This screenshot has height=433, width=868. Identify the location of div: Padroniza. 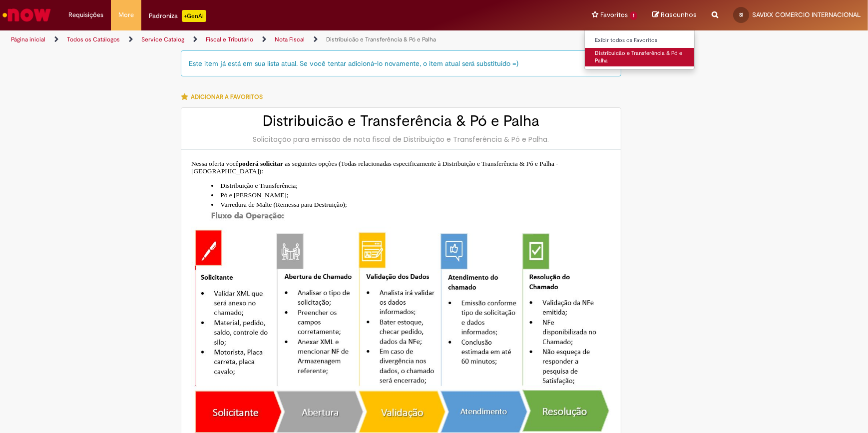
(177, 16).